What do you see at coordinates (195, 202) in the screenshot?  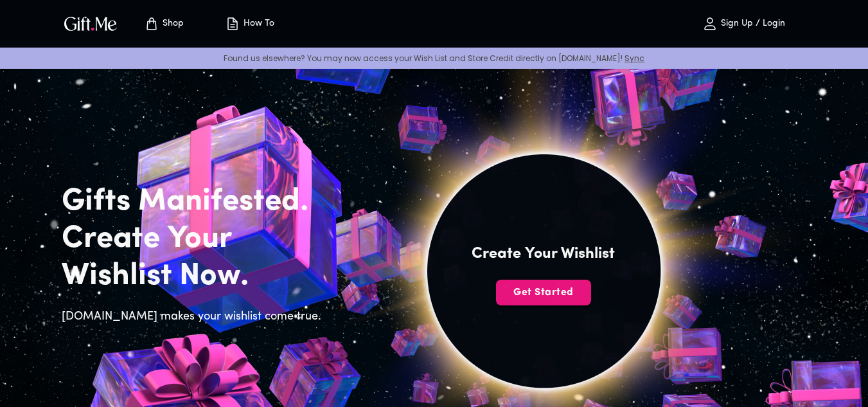 I see `h2: Gifts Manifested.` at bounding box center [195, 202].